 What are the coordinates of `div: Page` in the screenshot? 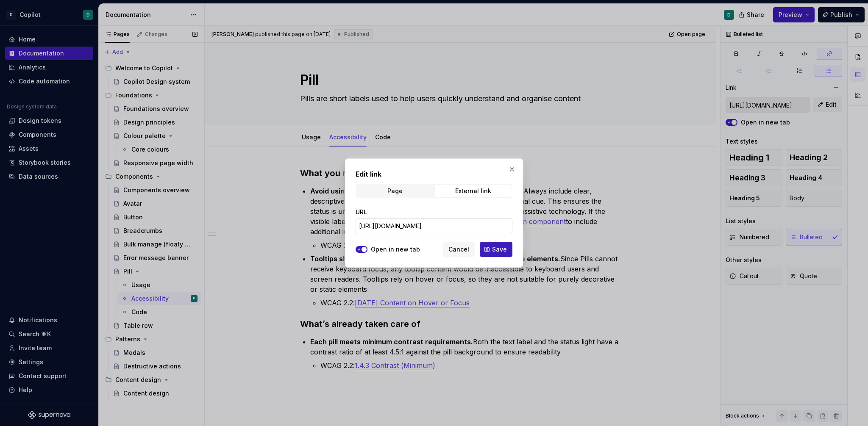 It's located at (395, 191).